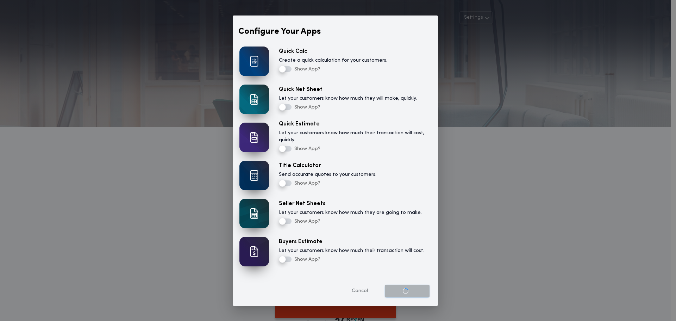 This screenshot has height=321, width=676. I want to click on label: Quick Net Sheet, so click(301, 89).